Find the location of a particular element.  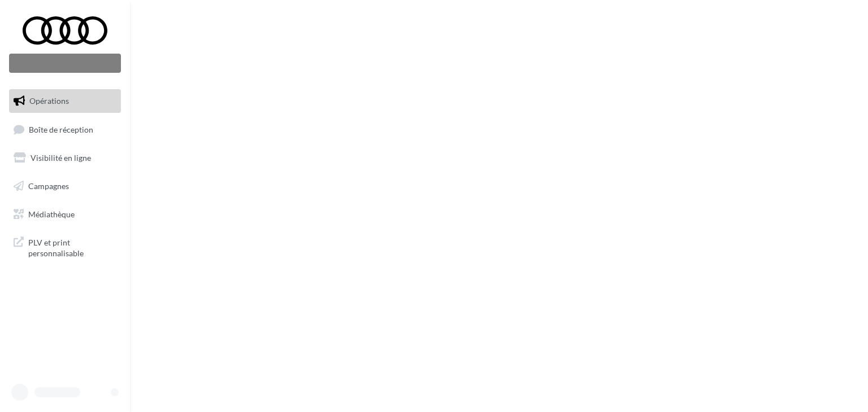

a: PLV et print personnalisable is located at coordinates (65, 247).